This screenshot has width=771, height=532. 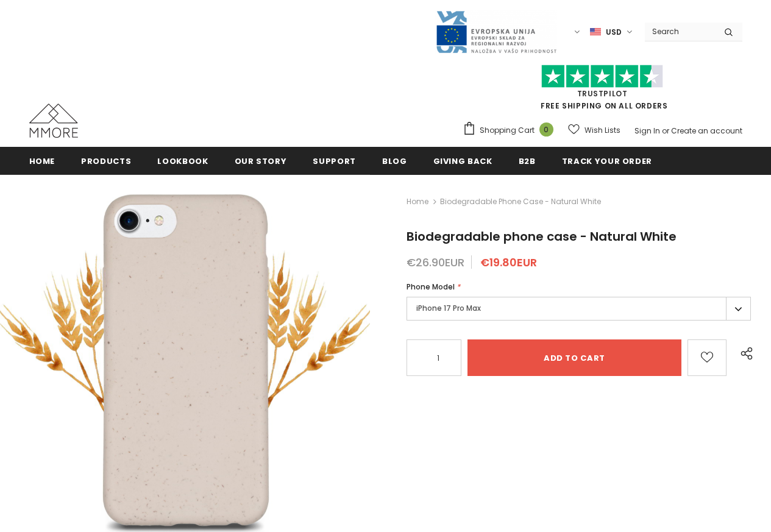 I want to click on span: Blog, so click(x=394, y=161).